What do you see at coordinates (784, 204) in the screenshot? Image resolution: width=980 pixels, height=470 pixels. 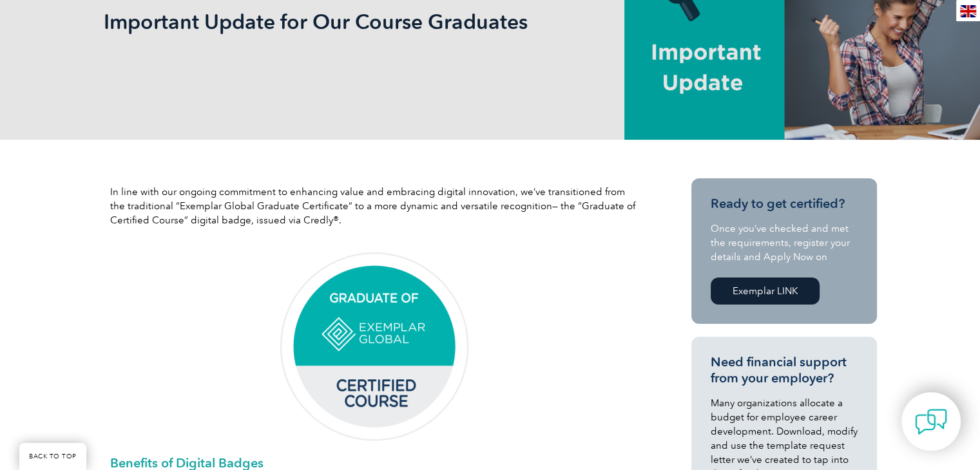 I see `h3: Ready to get certified?` at bounding box center [784, 204].